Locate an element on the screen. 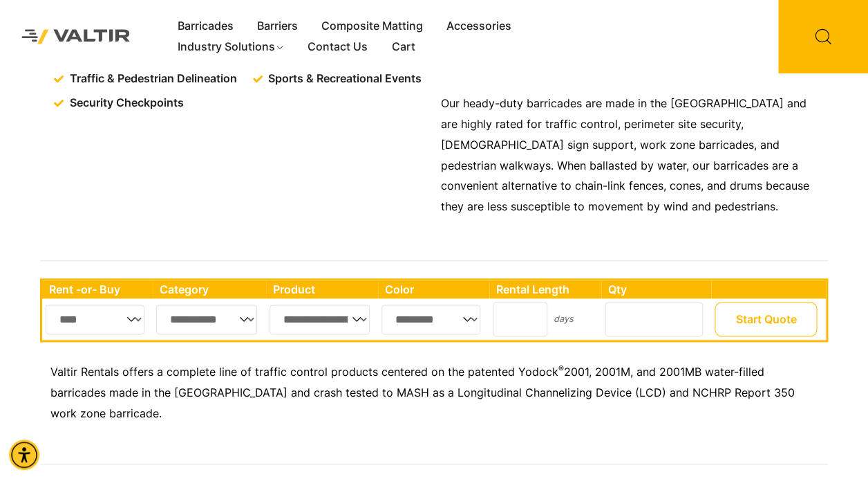  th: Rental Length is located at coordinates (545, 289).